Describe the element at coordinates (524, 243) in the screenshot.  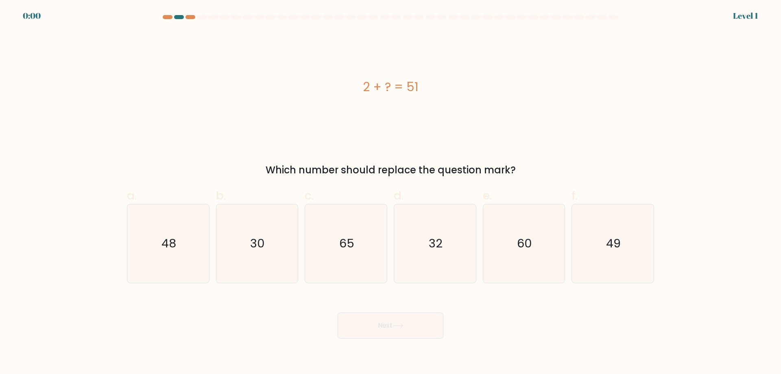
I see `text: 60` at that location.